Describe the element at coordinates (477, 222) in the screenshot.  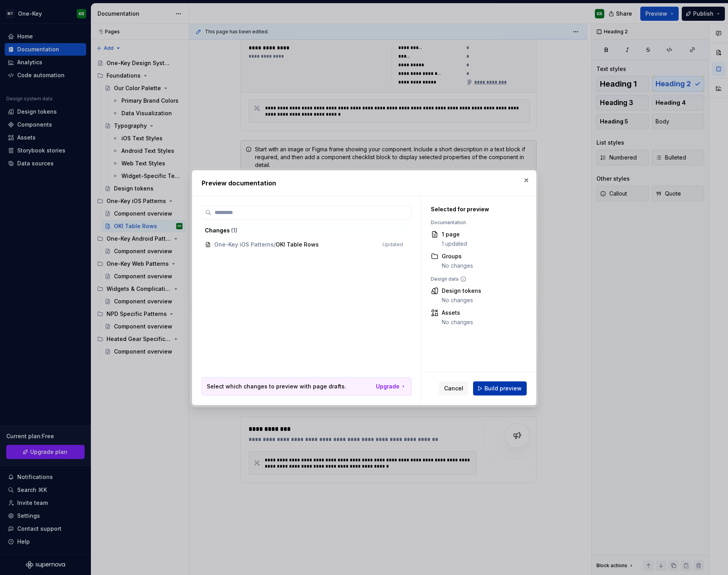
I see `div: Documentation` at that location.